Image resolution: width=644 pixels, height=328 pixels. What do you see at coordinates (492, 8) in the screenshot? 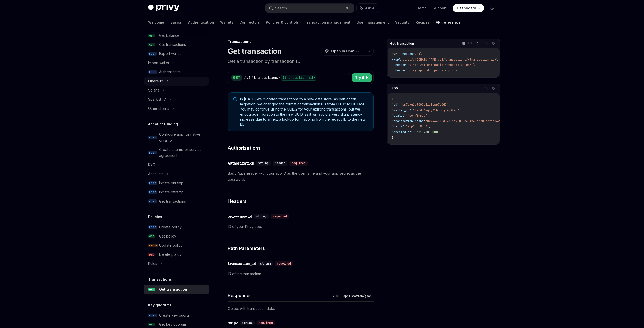
I see `button: Toggle dark mode` at bounding box center [492, 8].